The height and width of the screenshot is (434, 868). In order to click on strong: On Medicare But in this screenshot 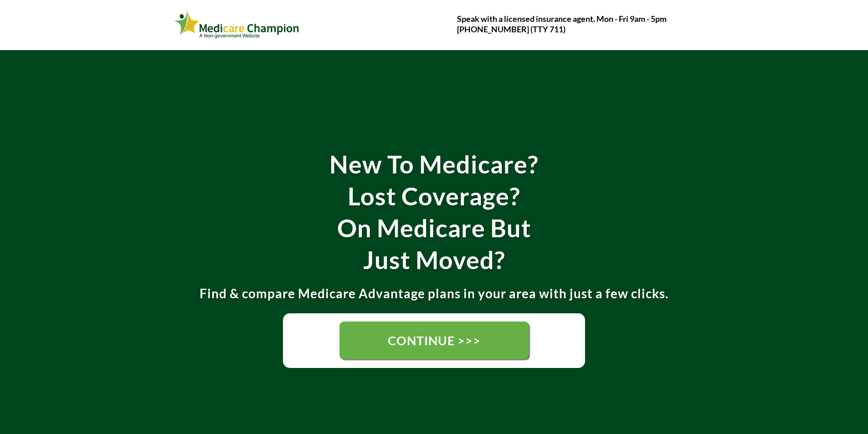, I will do `click(434, 227)`.